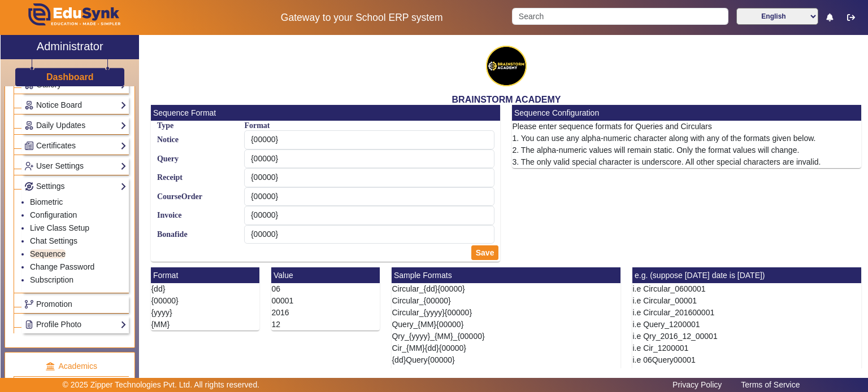  I want to click on p: 1. You can use any alpha-numeric character along with any of the formats given below., so click(687, 138).